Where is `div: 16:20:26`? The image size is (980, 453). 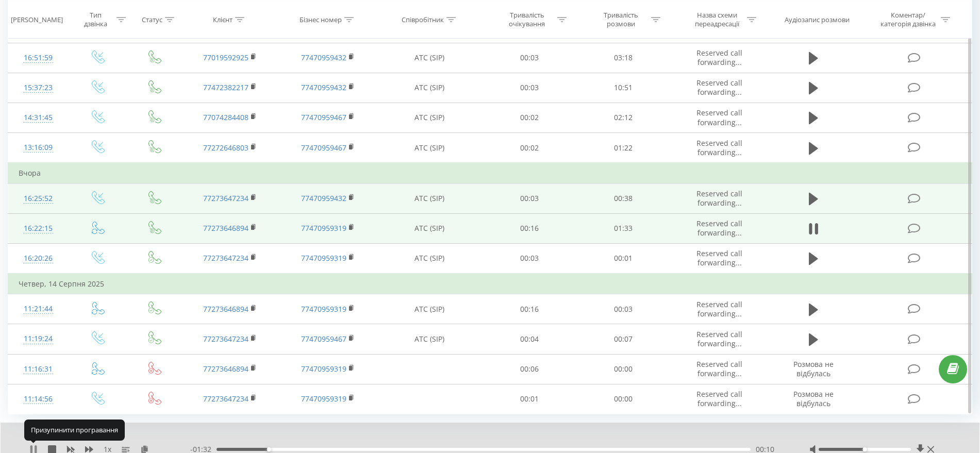 div: 16:20:26 is located at coordinates (38, 258).